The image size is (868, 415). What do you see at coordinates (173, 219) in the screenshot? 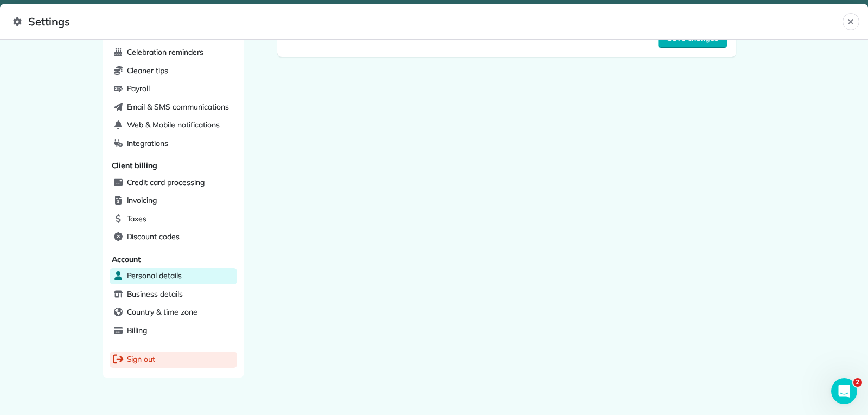
I see `a: Taxes` at bounding box center [173, 219].